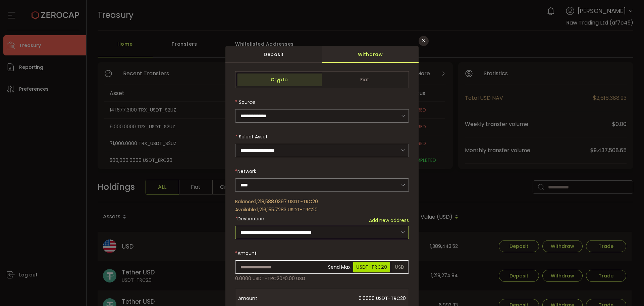  Describe the element at coordinates (365, 80) in the screenshot. I see `span: Fiat` at that location.